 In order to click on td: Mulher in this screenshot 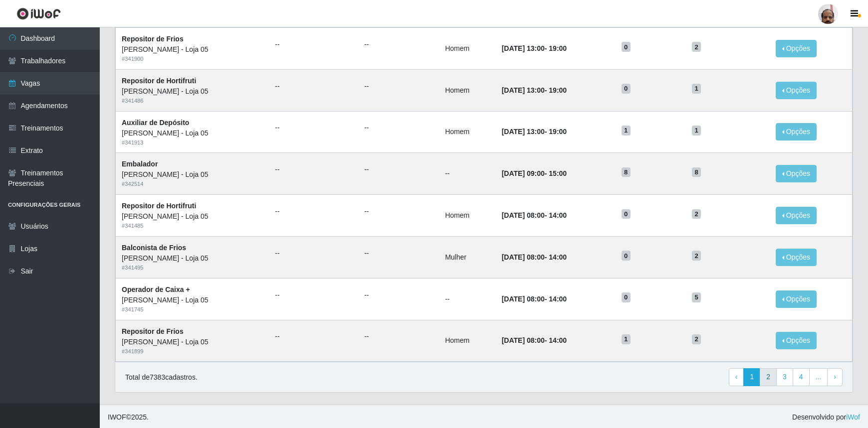, I will do `click(468, 257)`.